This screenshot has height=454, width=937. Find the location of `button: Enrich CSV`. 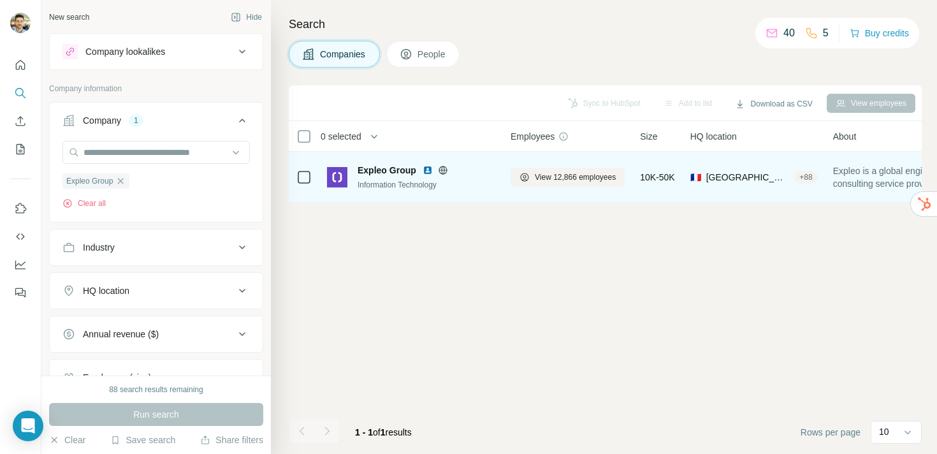

button: Enrich CSV is located at coordinates (20, 121).